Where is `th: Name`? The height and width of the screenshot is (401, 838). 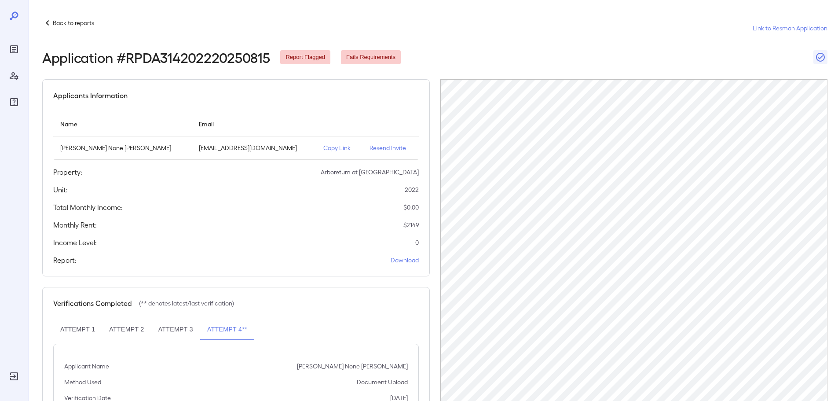 th: Name is located at coordinates (122, 124).